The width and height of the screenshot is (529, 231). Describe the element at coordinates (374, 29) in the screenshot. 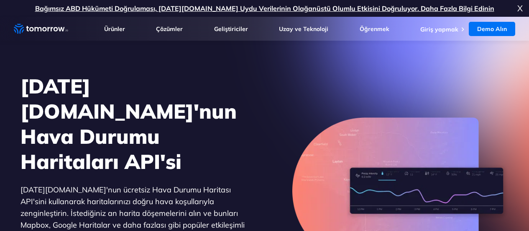

I see `font: Öğrenmek` at that location.